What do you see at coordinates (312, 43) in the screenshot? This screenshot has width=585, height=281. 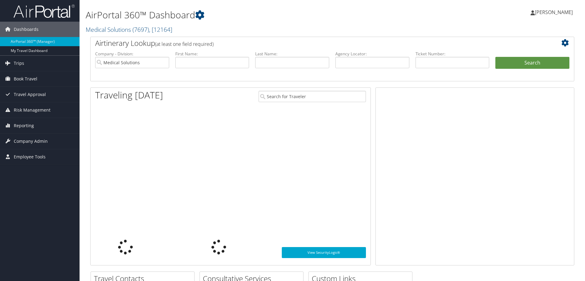 I see `h2: Airtinerary Lookup` at bounding box center [312, 43].